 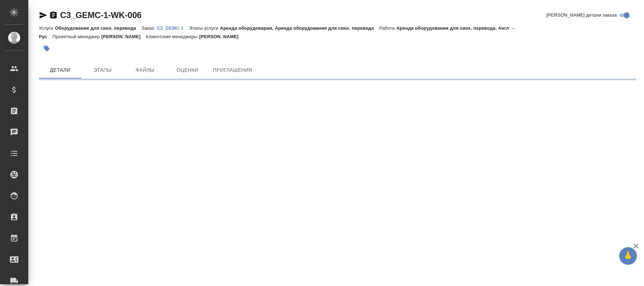 I want to click on p: Проектный менеджер, so click(x=76, y=36).